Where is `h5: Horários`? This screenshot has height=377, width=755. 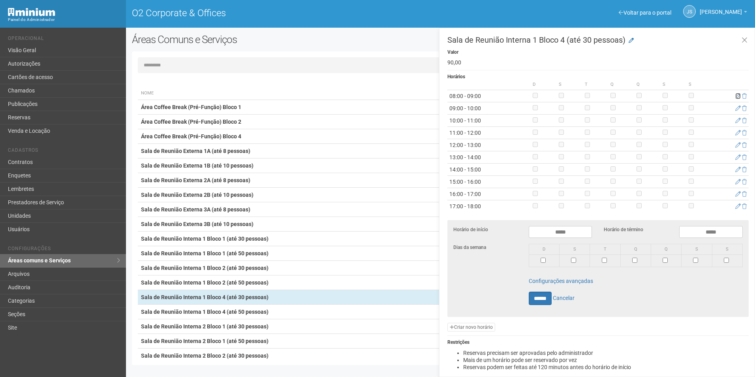 h5: Horários is located at coordinates (598, 77).